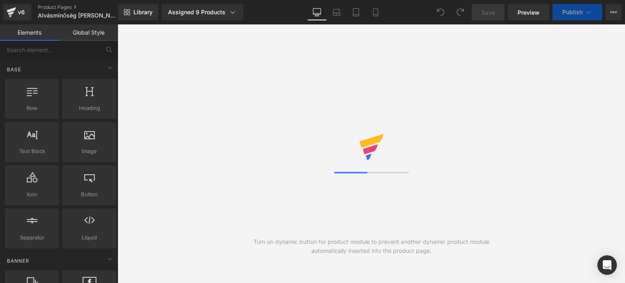  Describe the element at coordinates (441, 12) in the screenshot. I see `button: Undo` at that location.